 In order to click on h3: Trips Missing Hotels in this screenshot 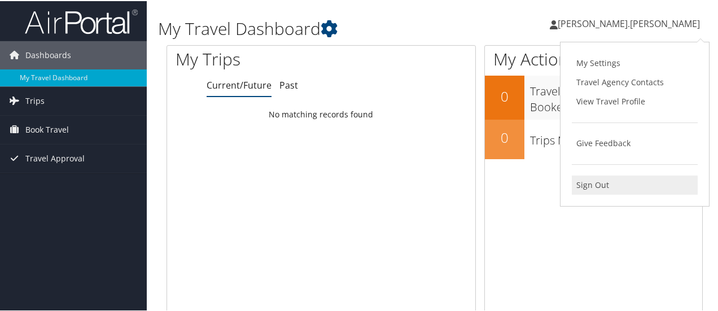, I will do `click(616, 137)`.